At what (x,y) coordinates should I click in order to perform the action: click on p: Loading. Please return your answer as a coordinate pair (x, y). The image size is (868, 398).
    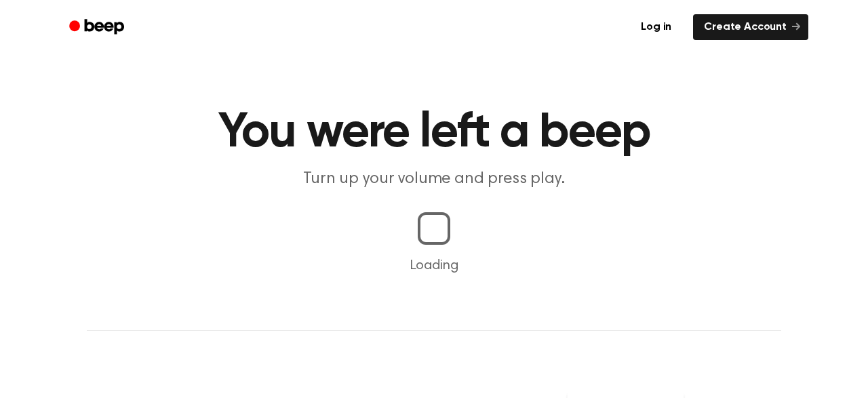
    Looking at the image, I should click on (434, 266).